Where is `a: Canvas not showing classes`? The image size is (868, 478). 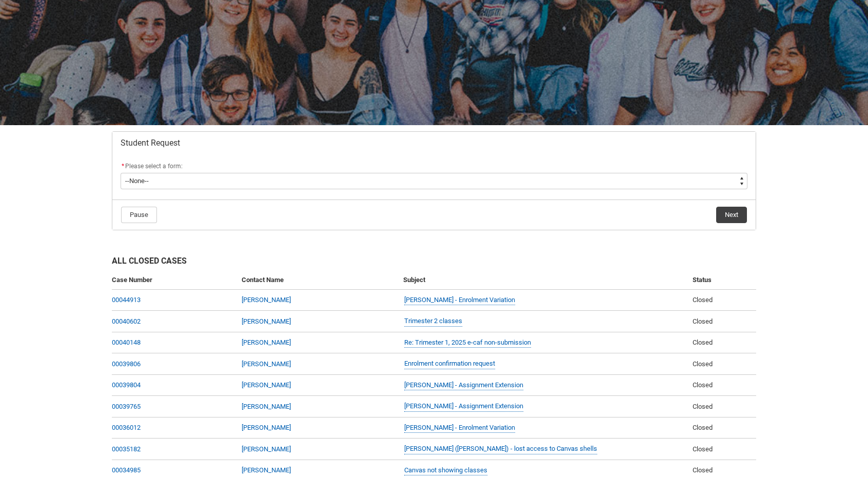 a: Canvas not showing classes is located at coordinates (445, 470).